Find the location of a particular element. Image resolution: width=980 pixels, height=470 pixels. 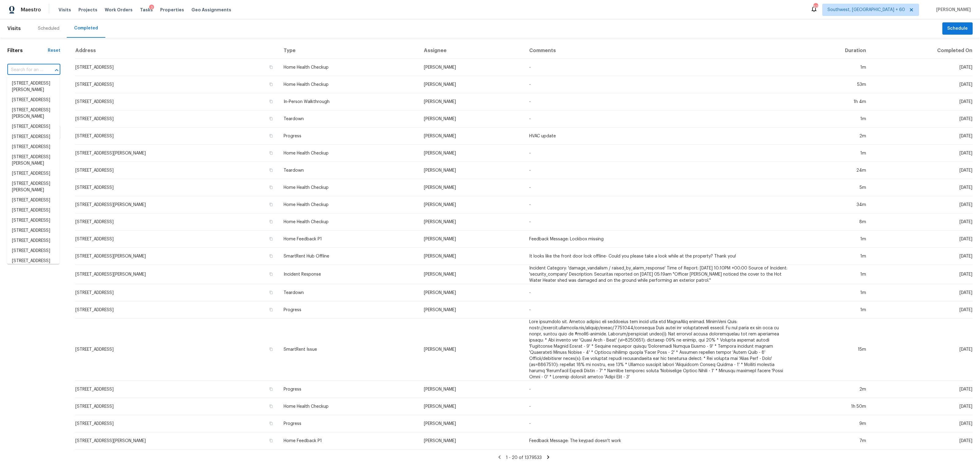

div: 627 is located at coordinates (816, 7).